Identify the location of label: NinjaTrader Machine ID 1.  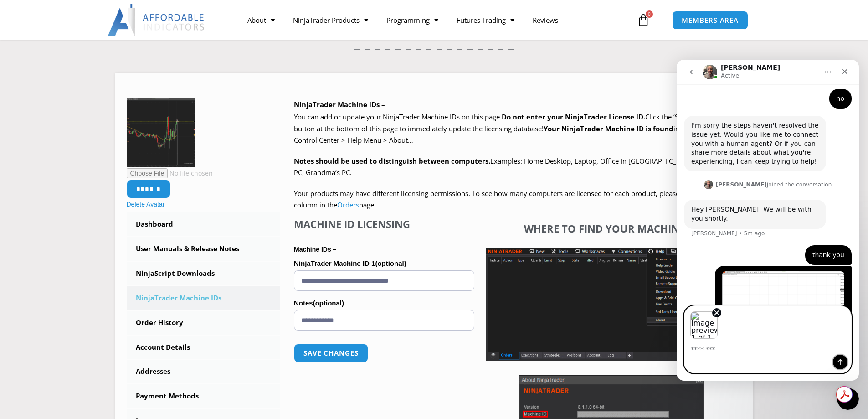
(384, 264).